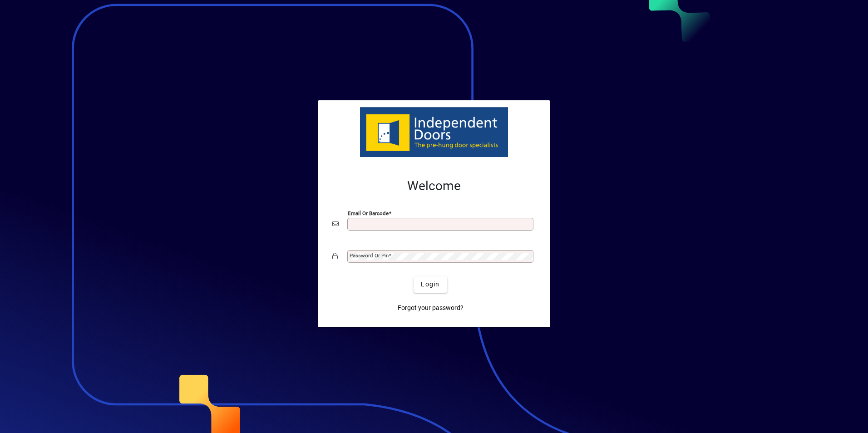 This screenshot has height=433, width=868. What do you see at coordinates (430, 285) in the screenshot?
I see `button: Login` at bounding box center [430, 285].